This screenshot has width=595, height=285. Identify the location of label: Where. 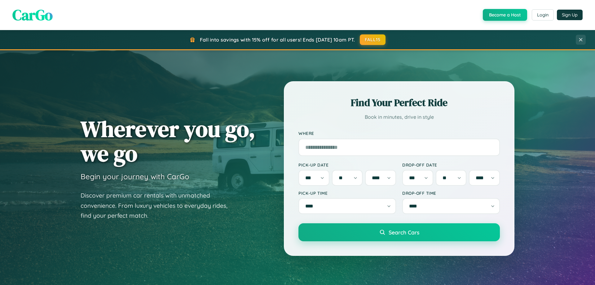
(399, 133).